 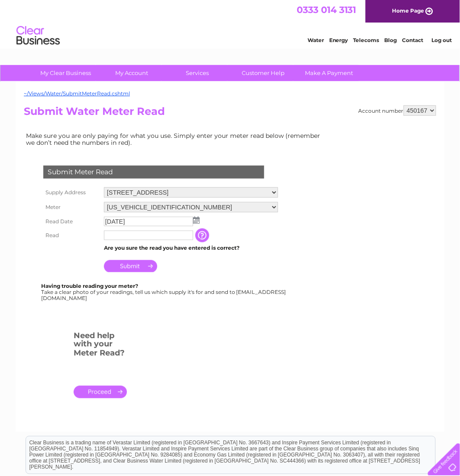 What do you see at coordinates (316, 40) in the screenshot?
I see `a: Water` at bounding box center [316, 40].